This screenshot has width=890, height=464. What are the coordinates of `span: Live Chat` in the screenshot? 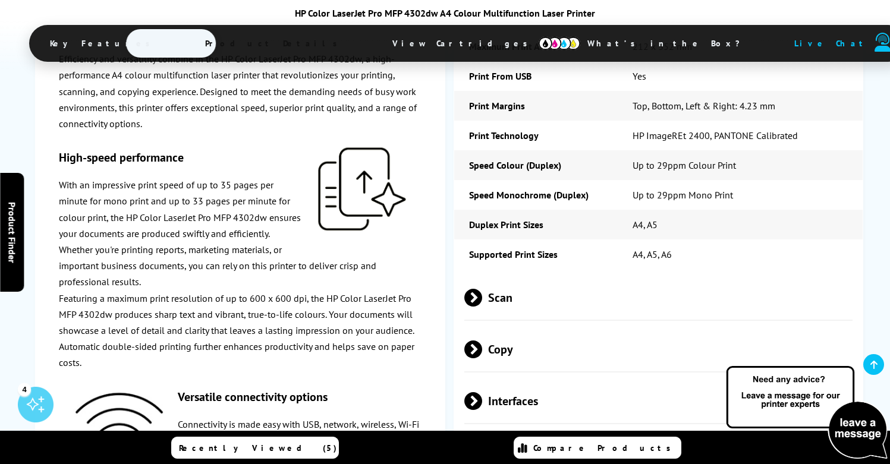 It's located at (831, 43).